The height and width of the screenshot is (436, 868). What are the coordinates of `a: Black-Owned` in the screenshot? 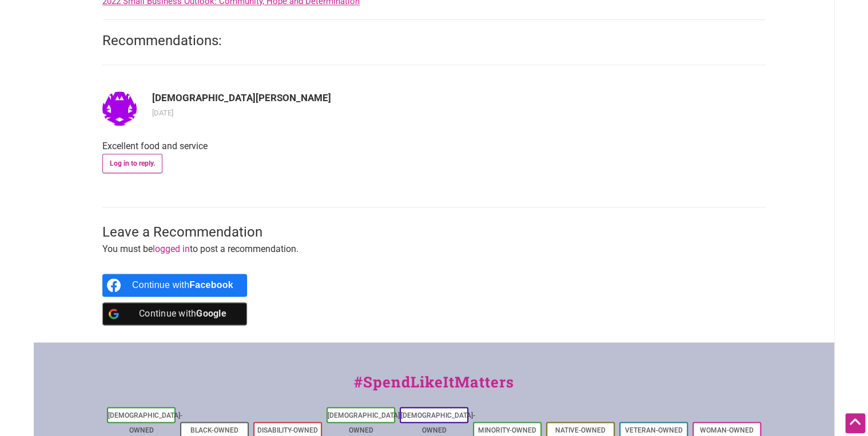 It's located at (214, 430).